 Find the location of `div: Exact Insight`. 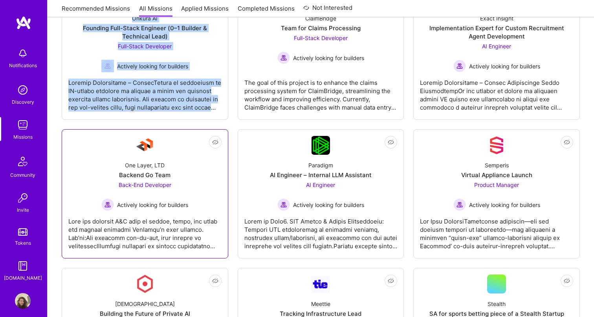

div: Exact Insight is located at coordinates (497, 18).